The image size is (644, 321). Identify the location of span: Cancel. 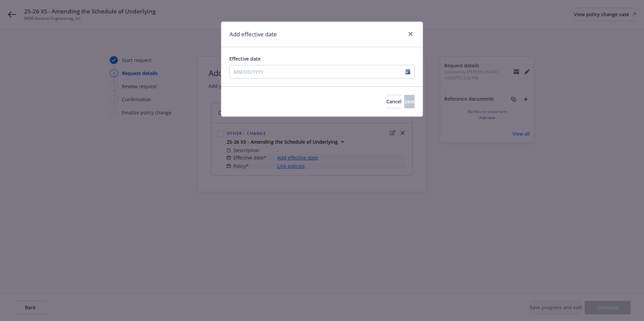
(394, 101).